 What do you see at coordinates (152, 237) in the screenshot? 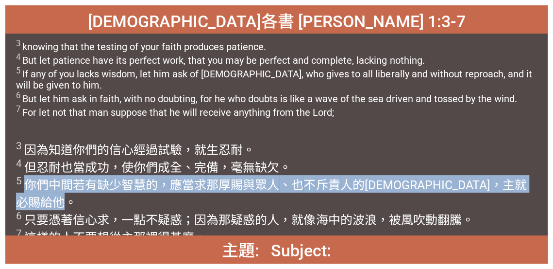
I see `wg3361: 想` at bounding box center [152, 237].